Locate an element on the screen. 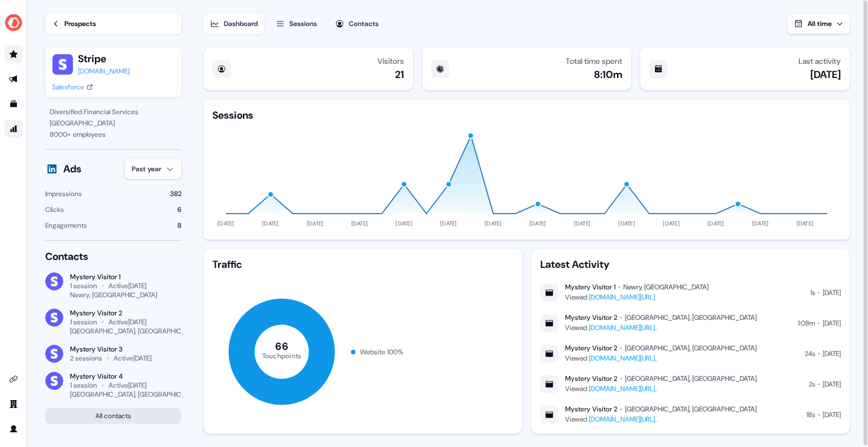 This screenshot has width=868, height=447. button: Stripe is located at coordinates (103, 59).